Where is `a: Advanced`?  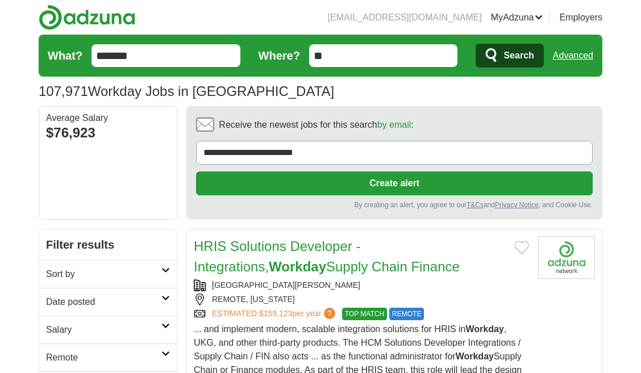
a: Advanced is located at coordinates (573, 56).